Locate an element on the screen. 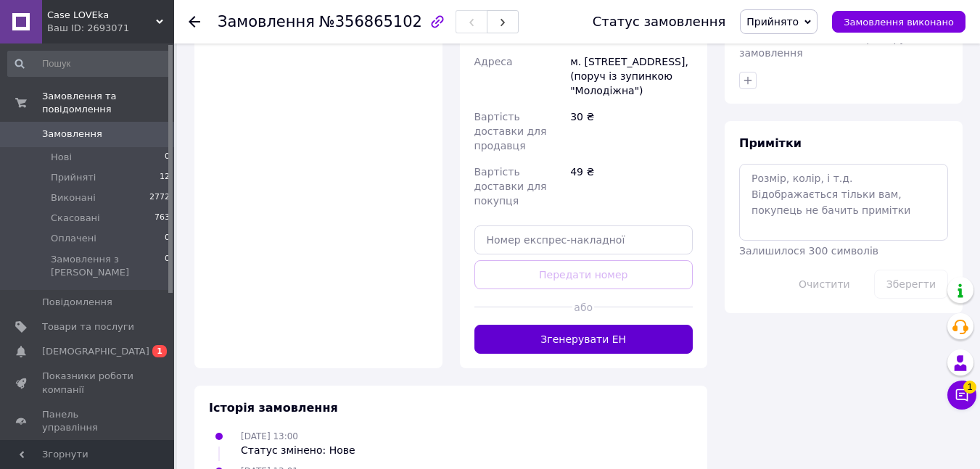 The height and width of the screenshot is (469, 980). div: Статус змінено: Нове is located at coordinates (298, 450).